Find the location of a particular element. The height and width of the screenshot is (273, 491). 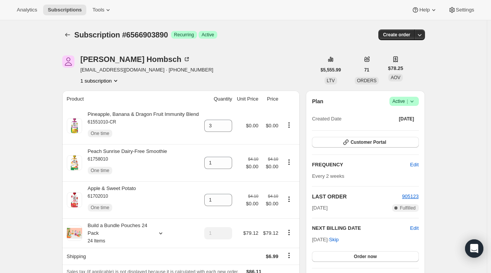

span: Tools is located at coordinates (98, 10).